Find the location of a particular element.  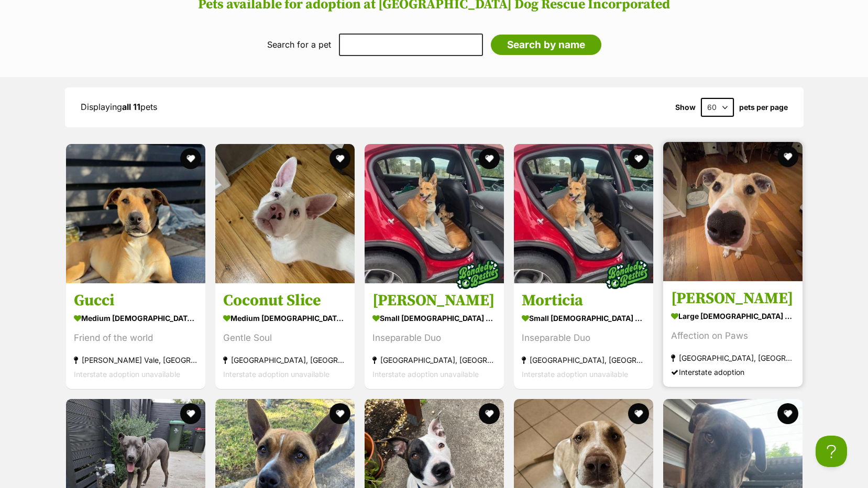

label: pets per page is located at coordinates (763, 108).